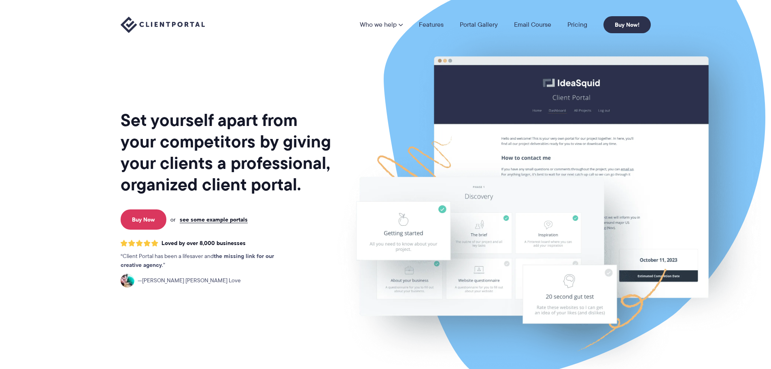  Describe the element at coordinates (143, 219) in the screenshot. I see `a: Buy Now` at that location.